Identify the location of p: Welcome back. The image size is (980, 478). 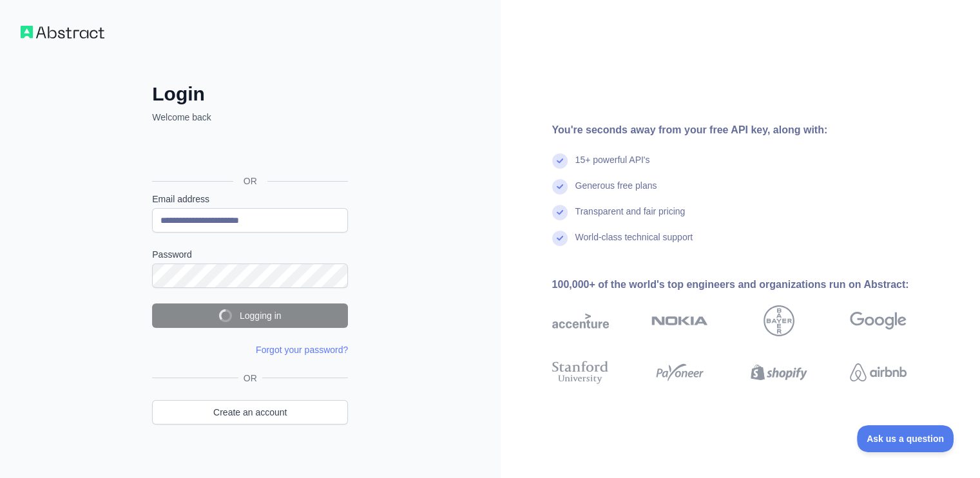
(250, 117).